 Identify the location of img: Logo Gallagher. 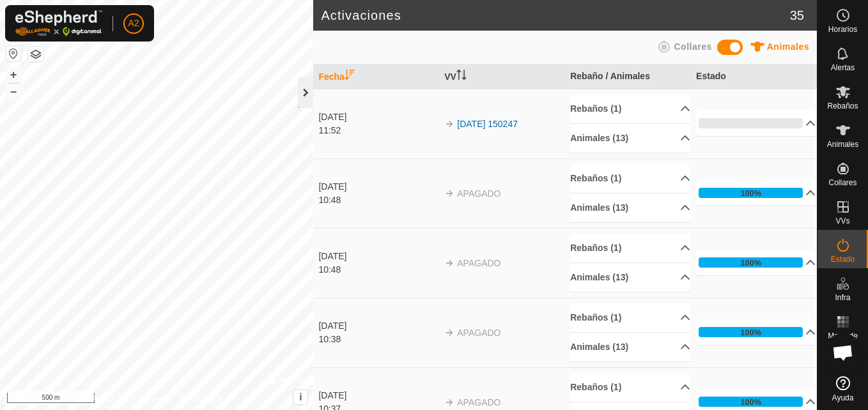
(59, 23).